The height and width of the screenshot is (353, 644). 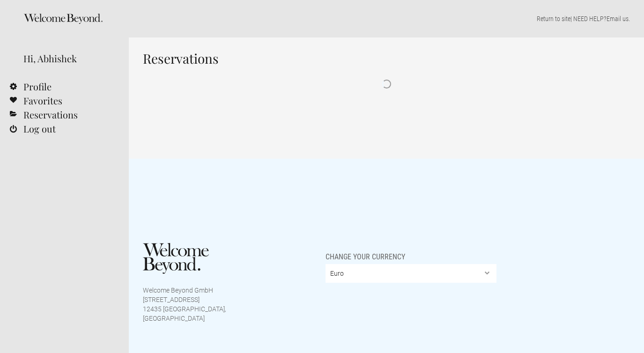 What do you see at coordinates (386, 58) in the screenshot?
I see `h1: Reservations` at bounding box center [386, 58].